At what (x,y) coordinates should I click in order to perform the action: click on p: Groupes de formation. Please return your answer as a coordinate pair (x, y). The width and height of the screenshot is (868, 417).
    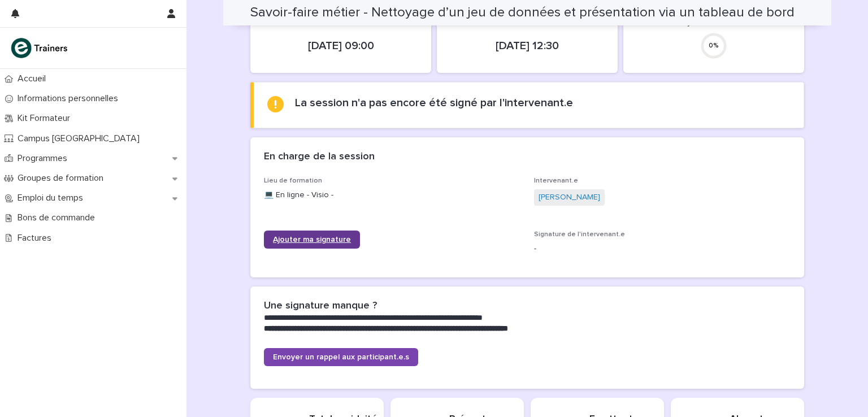
    Looking at the image, I should click on (63, 178).